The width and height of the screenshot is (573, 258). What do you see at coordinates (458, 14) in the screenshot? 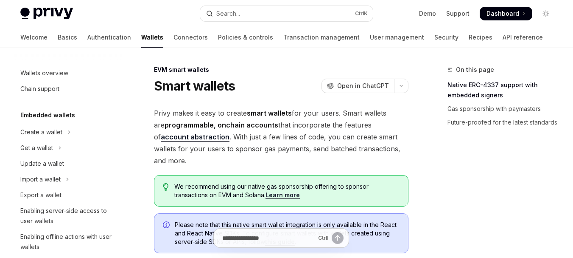
I see `a: Support` at bounding box center [458, 14].